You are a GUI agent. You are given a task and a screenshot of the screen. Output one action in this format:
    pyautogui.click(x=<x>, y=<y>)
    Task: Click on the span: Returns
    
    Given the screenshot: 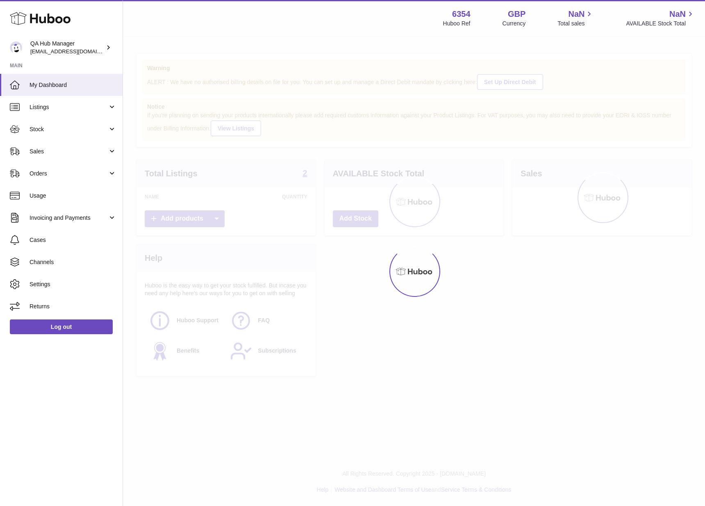 What is the action you would take?
    pyautogui.click(x=73, y=306)
    